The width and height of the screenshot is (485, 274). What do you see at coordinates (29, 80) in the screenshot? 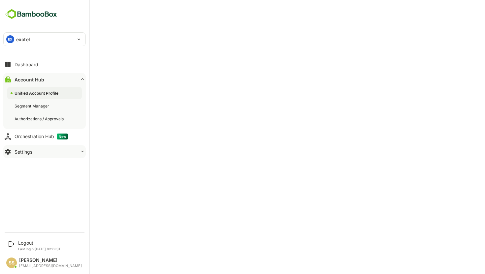
I see `div: Account Hub` at bounding box center [29, 80].